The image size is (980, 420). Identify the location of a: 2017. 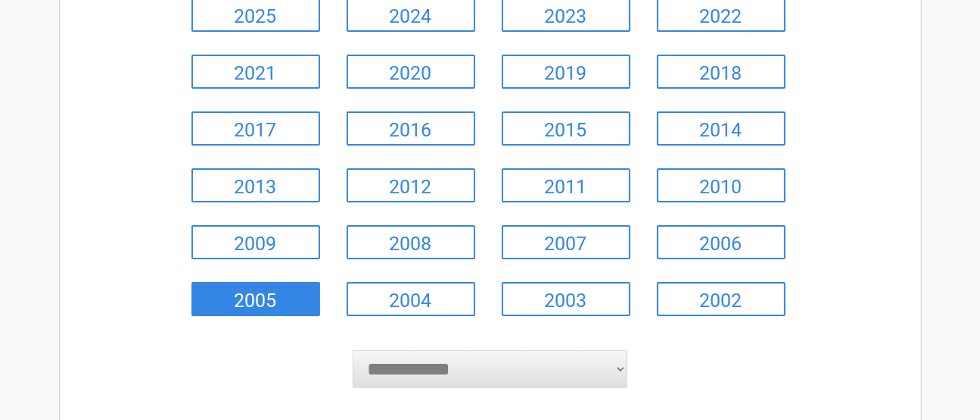
(256, 128).